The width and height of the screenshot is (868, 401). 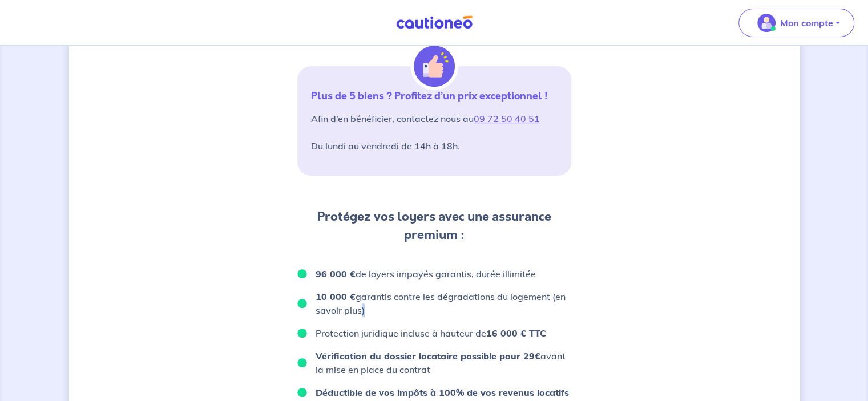 I want to click on p: Protection juridique incluse à hauteur de, so click(x=431, y=333).